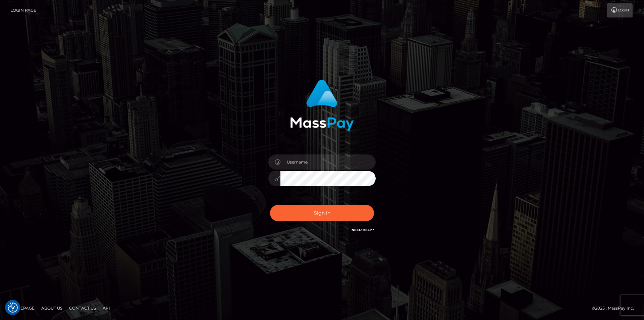  I want to click on input: Username..., so click(328, 162).